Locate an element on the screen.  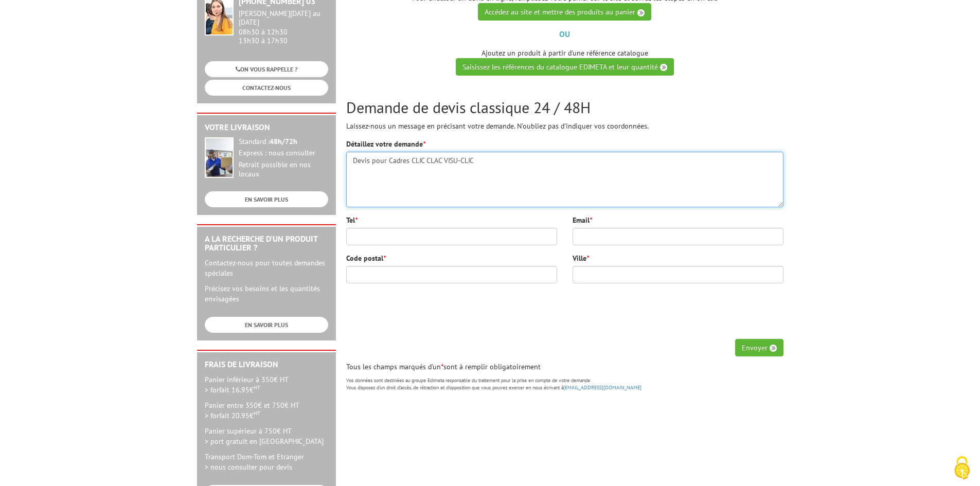
p: Ajoutez un produit à partir d'une référence catalogue is located at coordinates (565, 62).